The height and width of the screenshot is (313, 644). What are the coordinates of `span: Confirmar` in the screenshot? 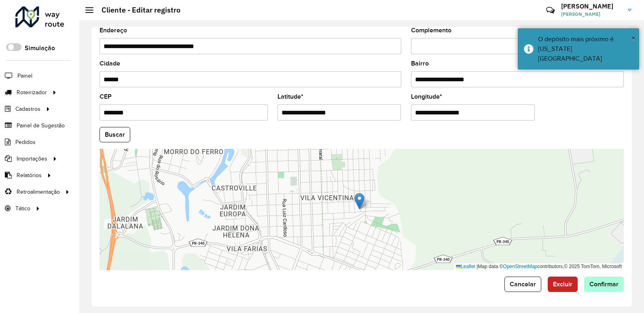 It's located at (604, 284).